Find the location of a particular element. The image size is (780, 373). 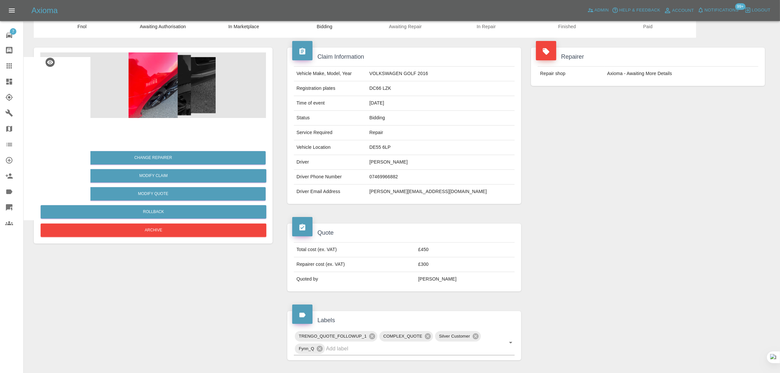

span: Account is located at coordinates (683, 10).